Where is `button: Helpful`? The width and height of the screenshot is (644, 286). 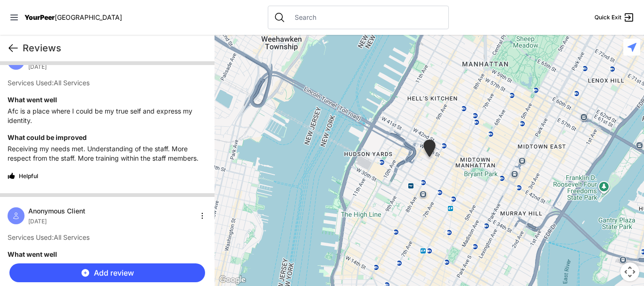
button: Helpful is located at coordinates (23, 176).